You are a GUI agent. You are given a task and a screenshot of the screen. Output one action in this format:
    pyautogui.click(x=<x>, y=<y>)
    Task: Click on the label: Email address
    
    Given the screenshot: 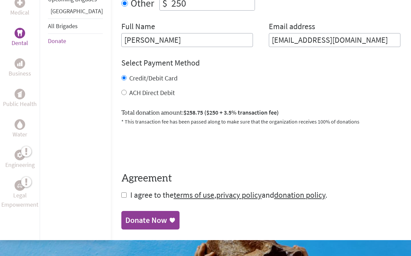 What is the action you would take?
    pyautogui.click(x=292, y=27)
    